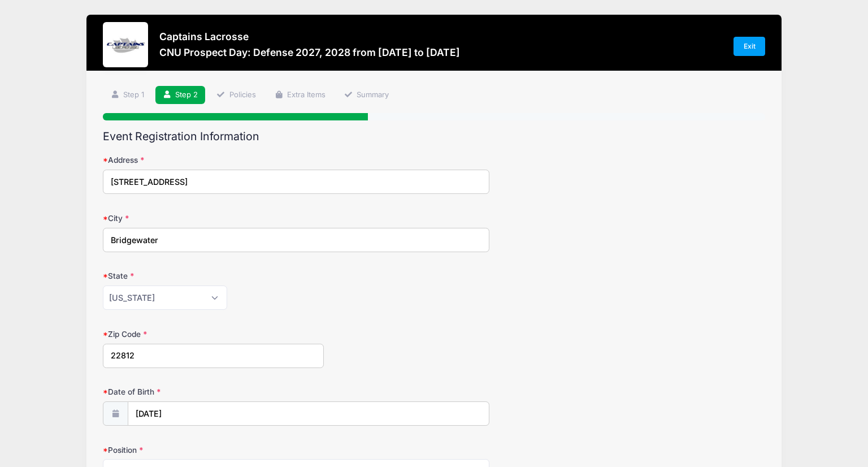  Describe the element at coordinates (213, 334) in the screenshot. I see `label: Zip Code` at that location.